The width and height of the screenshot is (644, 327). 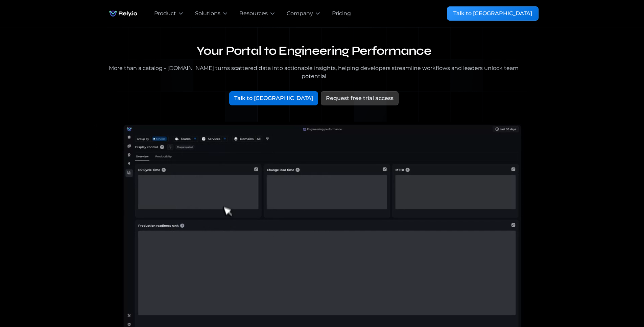 I want to click on a: home, so click(x=123, y=14).